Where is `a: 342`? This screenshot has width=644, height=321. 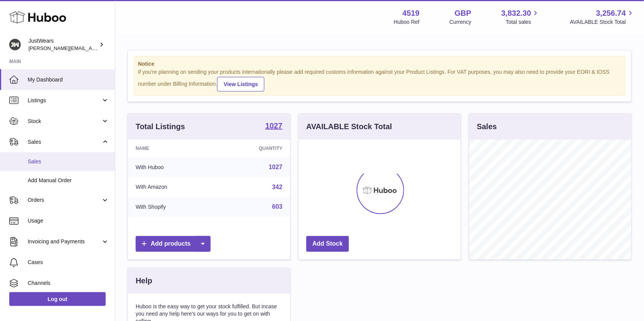
a: 342 is located at coordinates (277, 187).